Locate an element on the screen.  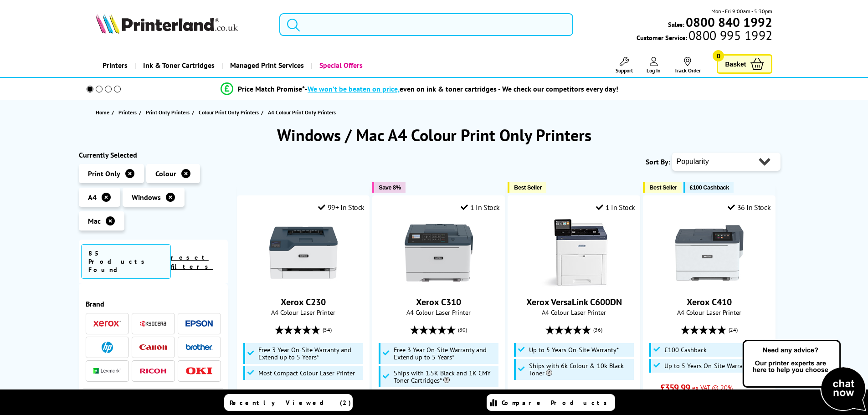
span: 0 is located at coordinates (718, 56).